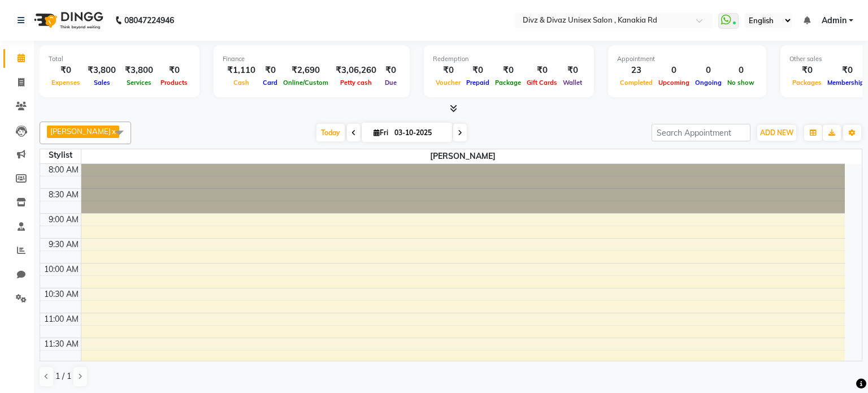  What do you see at coordinates (306, 83) in the screenshot?
I see `span: Online/Custom` at bounding box center [306, 83].